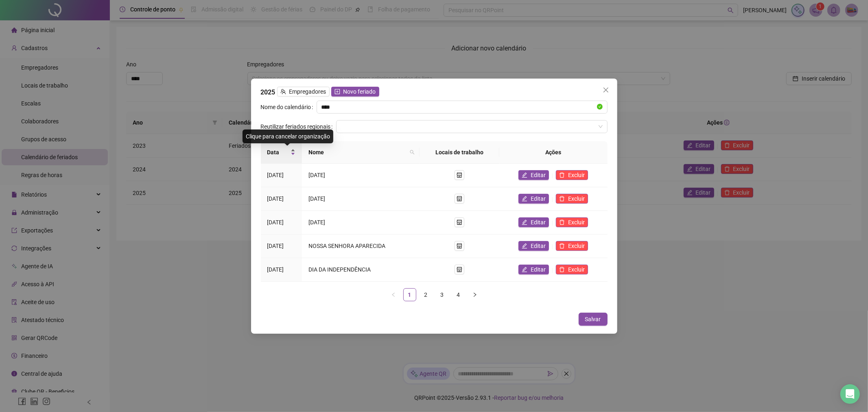  I want to click on a: 1, so click(410, 295).